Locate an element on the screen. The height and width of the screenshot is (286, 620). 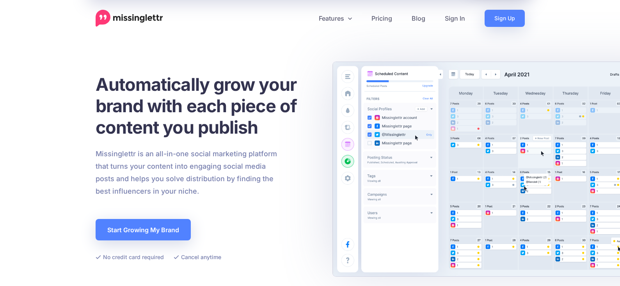
a: Blog is located at coordinates (418, 18).